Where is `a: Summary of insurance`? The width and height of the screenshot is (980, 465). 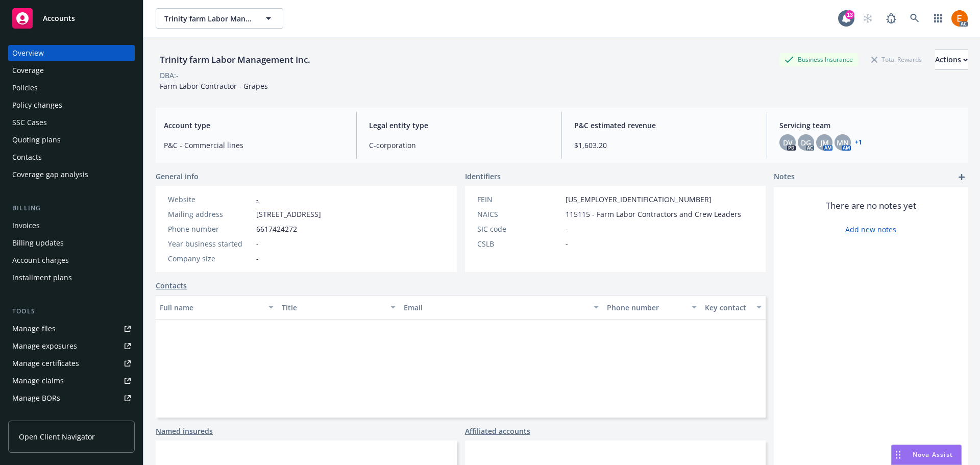
a: Summary of insurance is located at coordinates (71, 415).